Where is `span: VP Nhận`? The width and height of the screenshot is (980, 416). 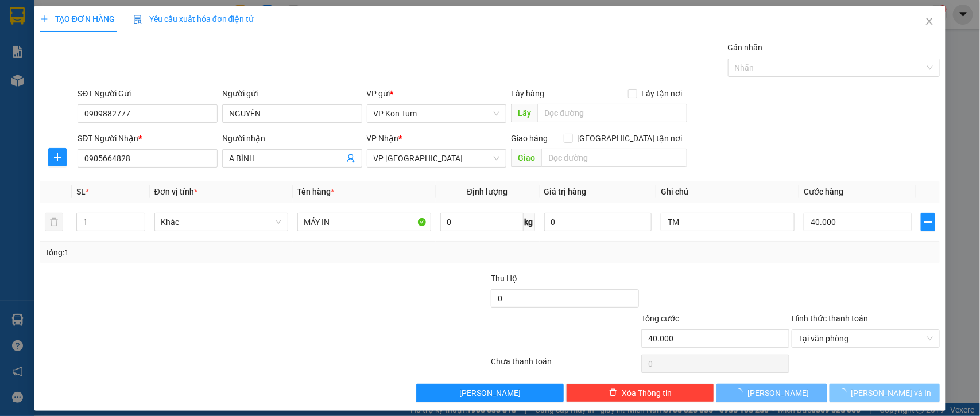
span: VP Nhận is located at coordinates (383, 138).